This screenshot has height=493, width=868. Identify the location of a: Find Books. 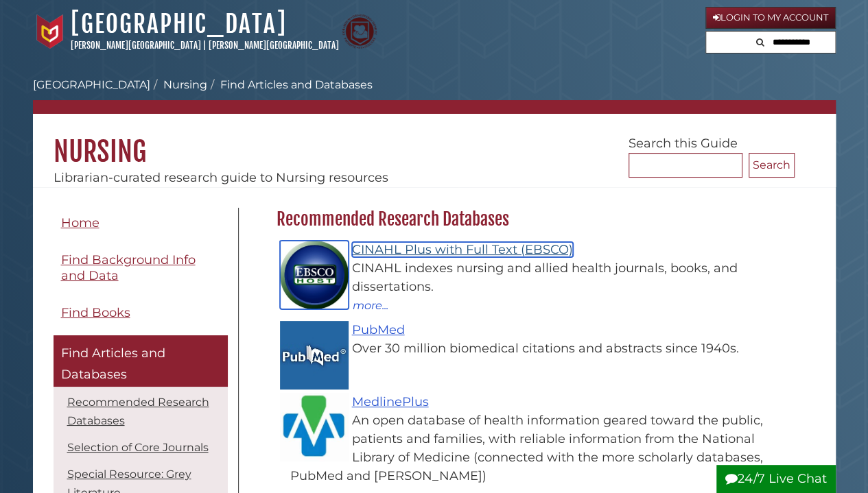
(141, 313).